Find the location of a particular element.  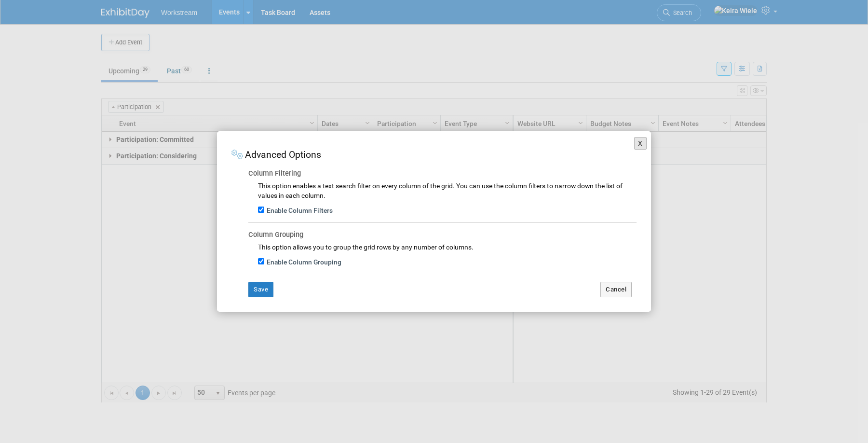

button: Save is located at coordinates (261, 290).